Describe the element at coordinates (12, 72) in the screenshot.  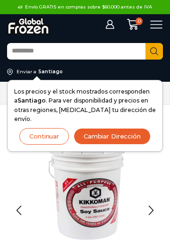
I see `img: address-field-icon.svg` at that location.